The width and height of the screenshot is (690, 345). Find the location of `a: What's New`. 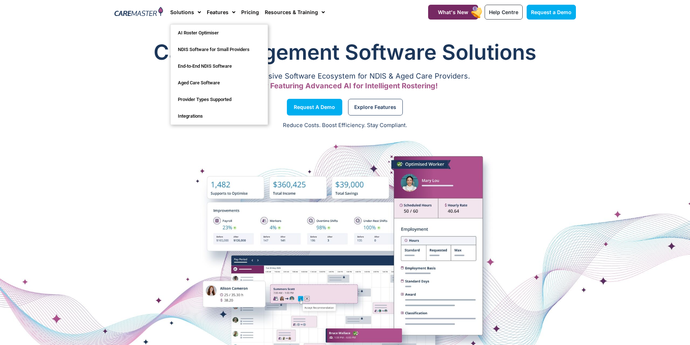

a: What's New is located at coordinates (453, 12).